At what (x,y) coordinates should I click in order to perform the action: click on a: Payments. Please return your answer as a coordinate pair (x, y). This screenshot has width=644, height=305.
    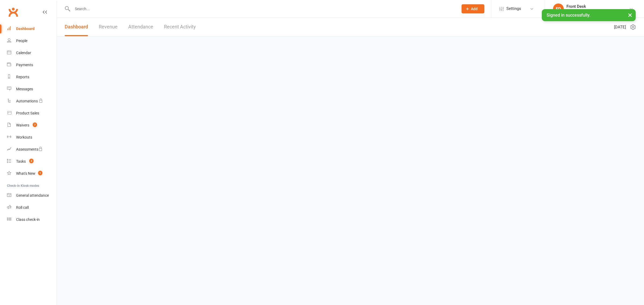
    Looking at the image, I should click on (32, 65).